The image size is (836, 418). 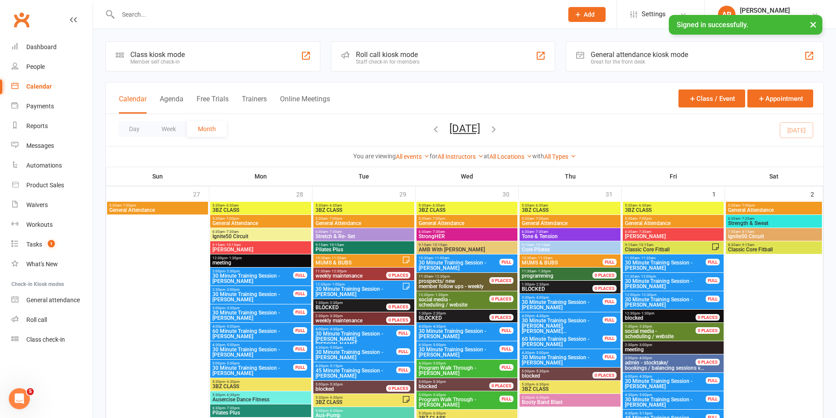 What do you see at coordinates (52, 106) in the screenshot?
I see `a: Payments` at bounding box center [52, 106].